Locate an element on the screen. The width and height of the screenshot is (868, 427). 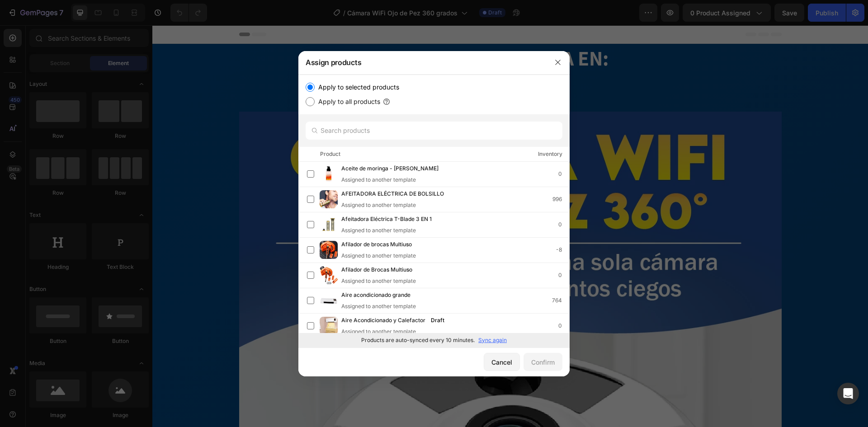
span: Aire acondicionado grande is located at coordinates (376, 296).